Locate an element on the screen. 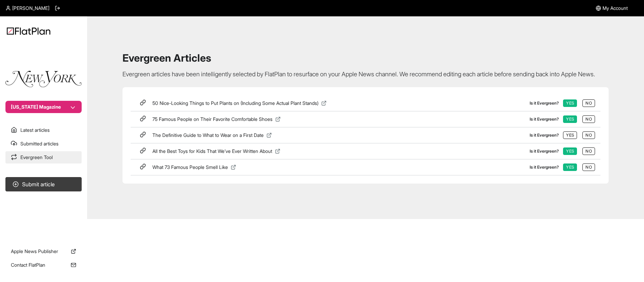 The height and width of the screenshot is (282, 644). span: What 73 Famous People Smell Like is located at coordinates (190, 167).